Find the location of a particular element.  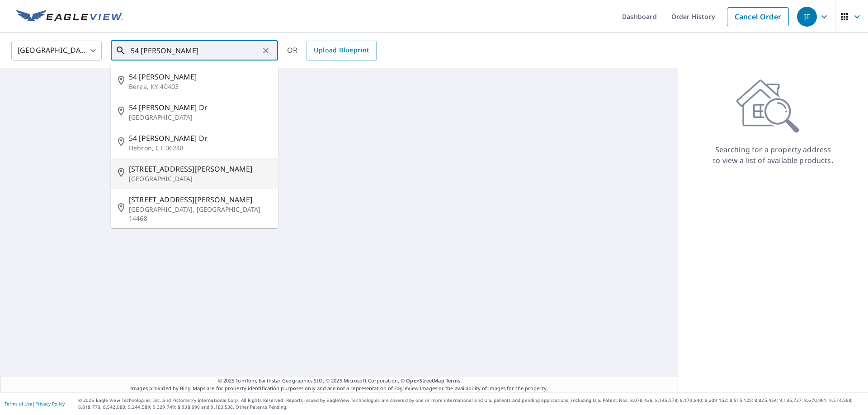

span: © 2025 TomTom, Earthstar Geographics SIO, © 2025 Microsoft Corporation, © is located at coordinates (338, 381).